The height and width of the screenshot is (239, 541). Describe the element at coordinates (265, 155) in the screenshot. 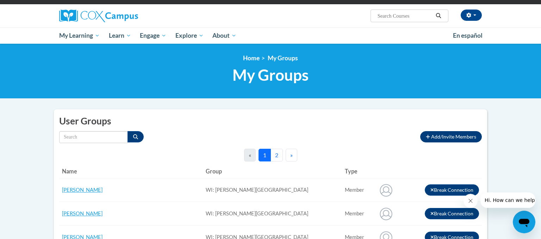

I see `button: 1` at that location.